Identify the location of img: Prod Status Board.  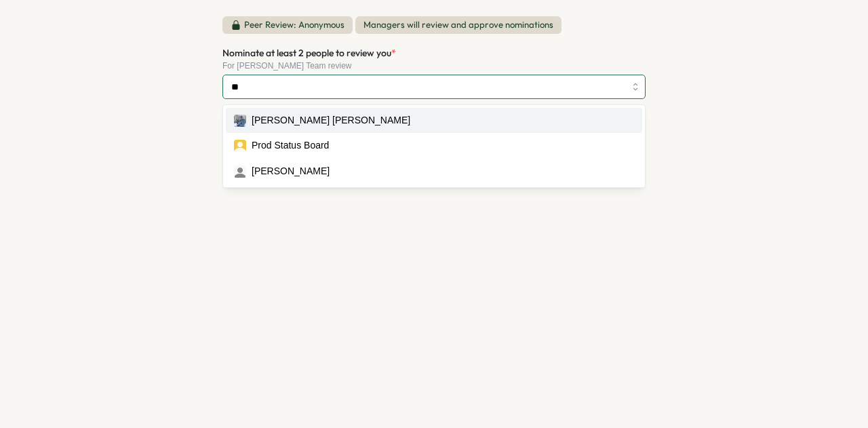
(240, 146).